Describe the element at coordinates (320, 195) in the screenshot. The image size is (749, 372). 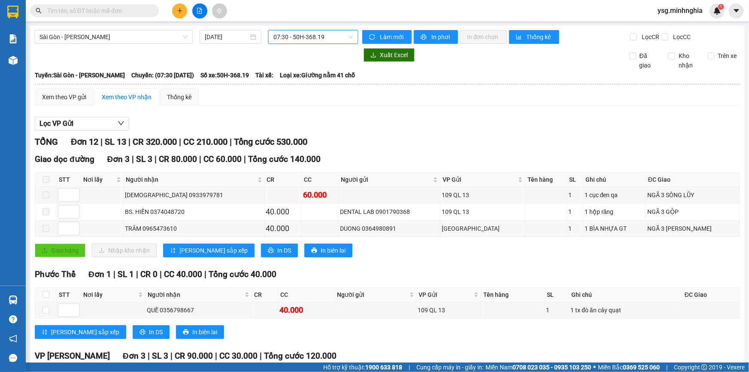
I see `div: 60.000` at that location.